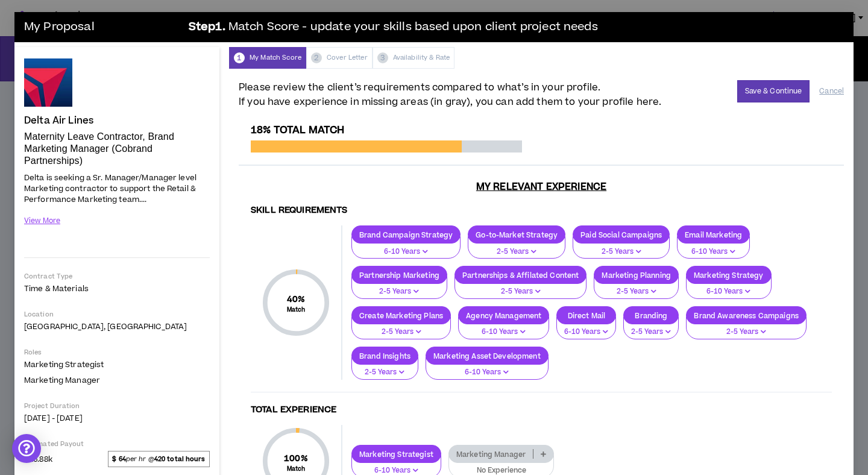 The width and height of the screenshot is (868, 475). What do you see at coordinates (27, 448) in the screenshot?
I see `div: Open Intercom Messenger` at bounding box center [27, 448].